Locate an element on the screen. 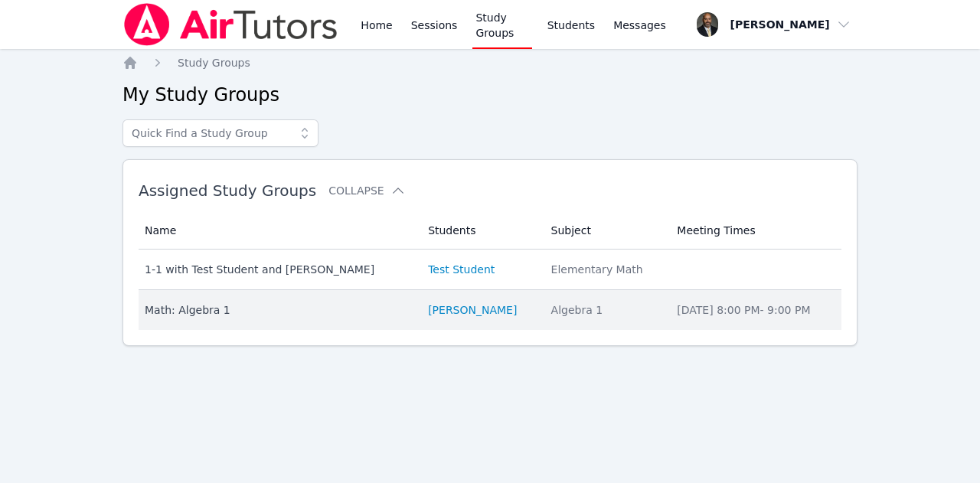  div: Algebra 1 is located at coordinates (605, 310).